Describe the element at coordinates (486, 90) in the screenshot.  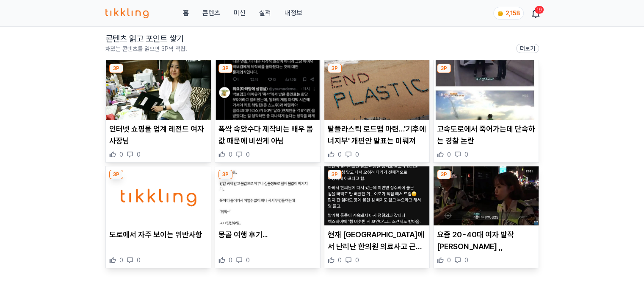
I see `img: 고속도로에서 죽어가는데 단속하는 경찰 논란` at that location.